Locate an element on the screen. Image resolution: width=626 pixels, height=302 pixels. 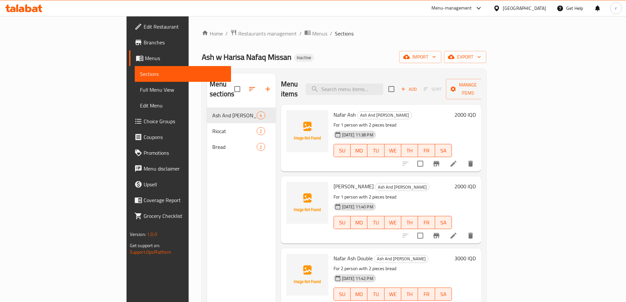
span: r is located at coordinates (616, 8).